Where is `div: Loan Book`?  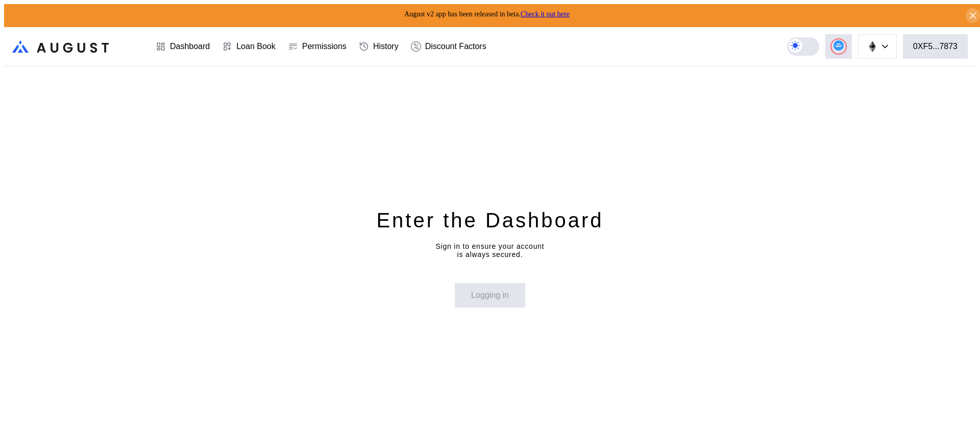 div: Loan Book is located at coordinates (256, 47).